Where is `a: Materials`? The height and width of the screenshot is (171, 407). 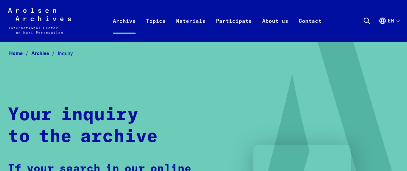
a: Materials is located at coordinates (191, 29).